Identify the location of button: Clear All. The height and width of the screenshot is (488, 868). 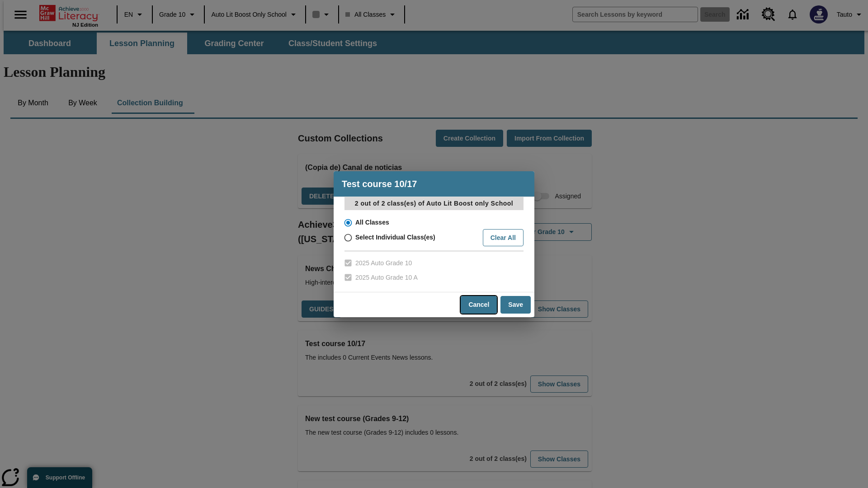
(503, 238).